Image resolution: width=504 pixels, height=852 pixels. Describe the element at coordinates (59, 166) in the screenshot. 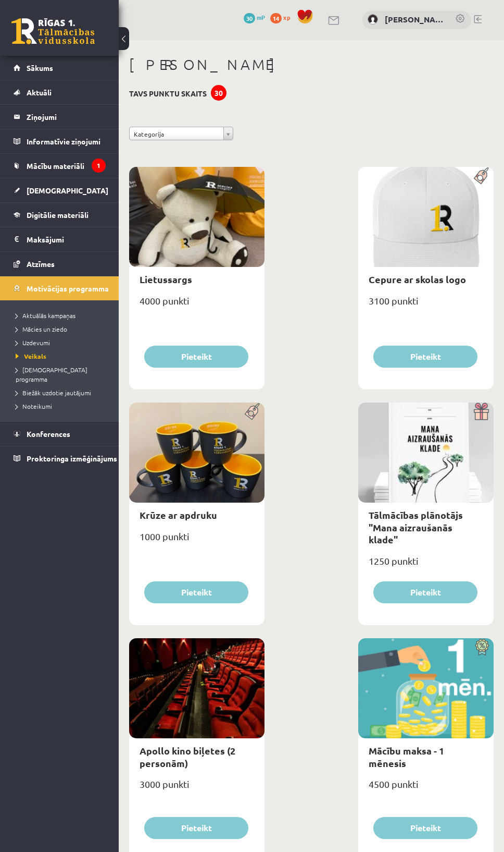

I see `a: Mācību materiāli` at that location.